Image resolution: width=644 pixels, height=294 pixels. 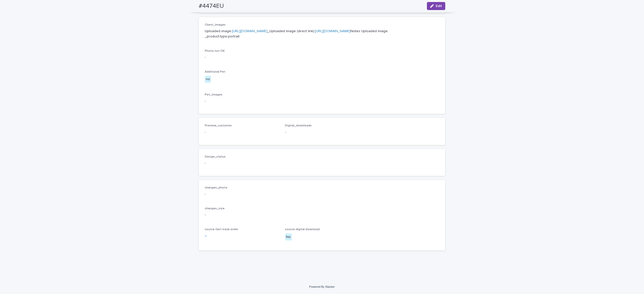 What do you see at coordinates (322, 287) in the screenshot?
I see `a: Powered By Stacker` at bounding box center [322, 287].